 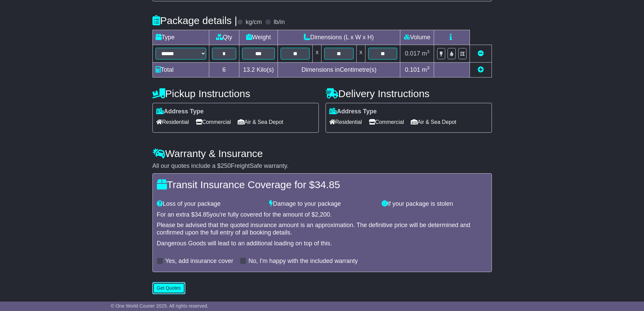 I want to click on h4: Transit Insurance Coverage for $, so click(x=322, y=185).